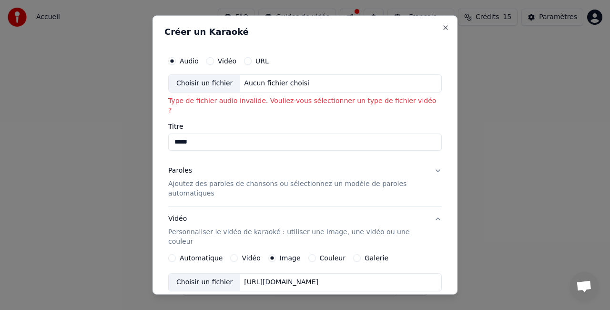  I want to click on label: Couleur, so click(333, 257).